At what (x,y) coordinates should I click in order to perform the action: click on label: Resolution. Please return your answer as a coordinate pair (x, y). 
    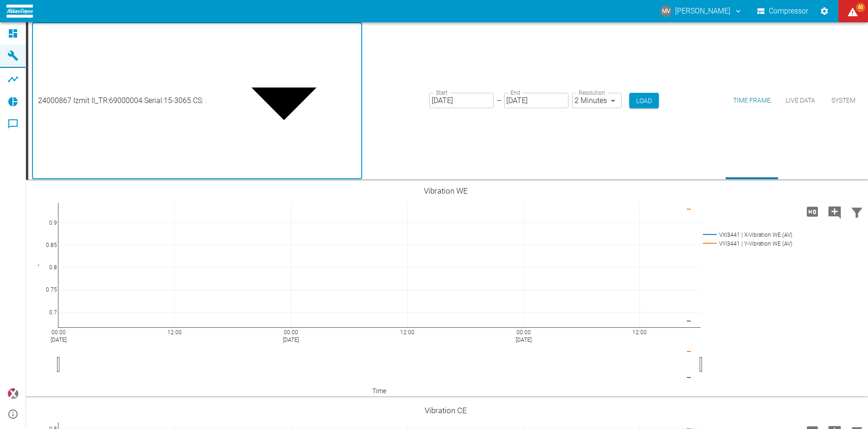
    Looking at the image, I should click on (592, 92).